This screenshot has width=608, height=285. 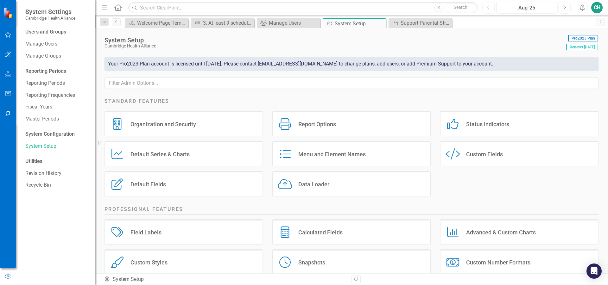 I want to click on a: Fiscal Years, so click(x=57, y=107).